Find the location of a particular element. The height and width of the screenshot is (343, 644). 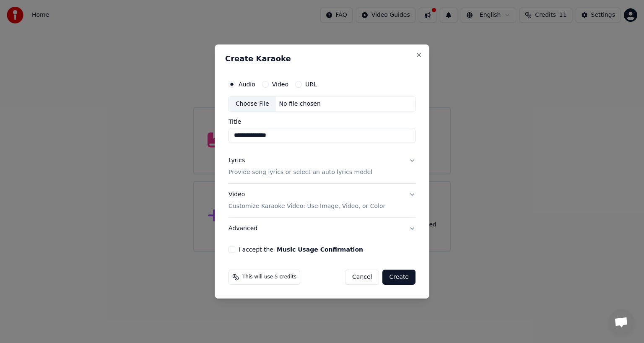

div: Choose File is located at coordinates (252, 104).